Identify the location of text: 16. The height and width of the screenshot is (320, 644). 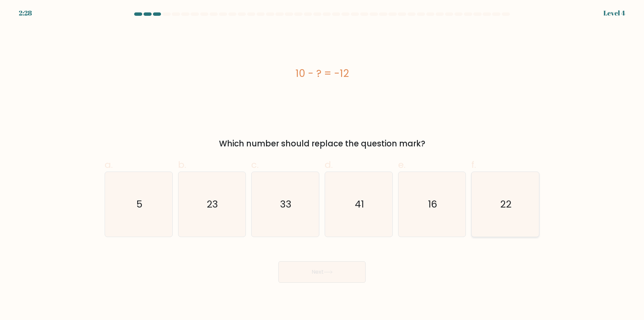
(432, 204).